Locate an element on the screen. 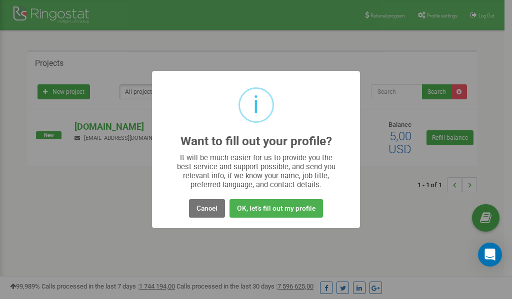 The width and height of the screenshot is (512, 299). div: Open Intercom Messenger is located at coordinates (490, 255).